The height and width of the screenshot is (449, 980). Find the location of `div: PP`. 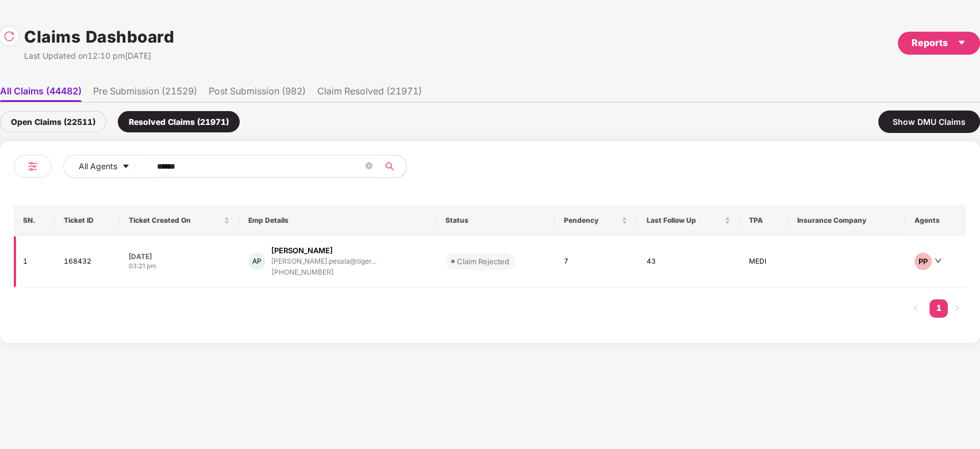

div: PP is located at coordinates (923, 261).